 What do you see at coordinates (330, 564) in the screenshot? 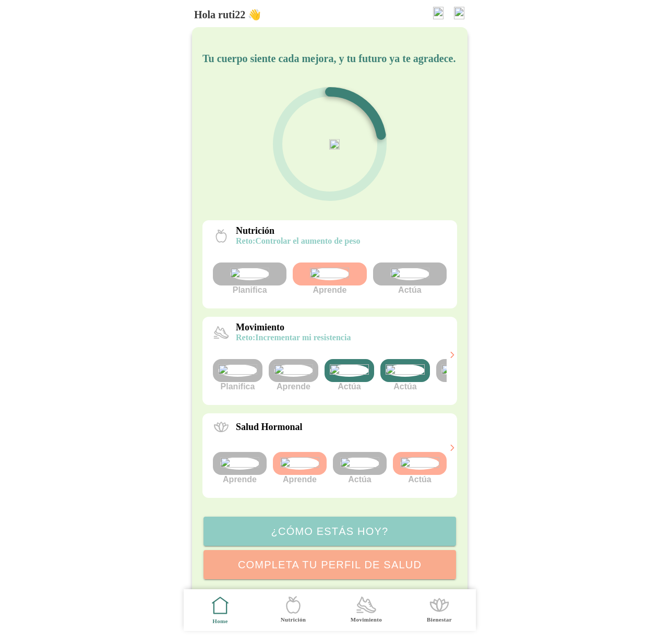
I see `ion-button: Completa tu perfil de salud` at bounding box center [330, 564].